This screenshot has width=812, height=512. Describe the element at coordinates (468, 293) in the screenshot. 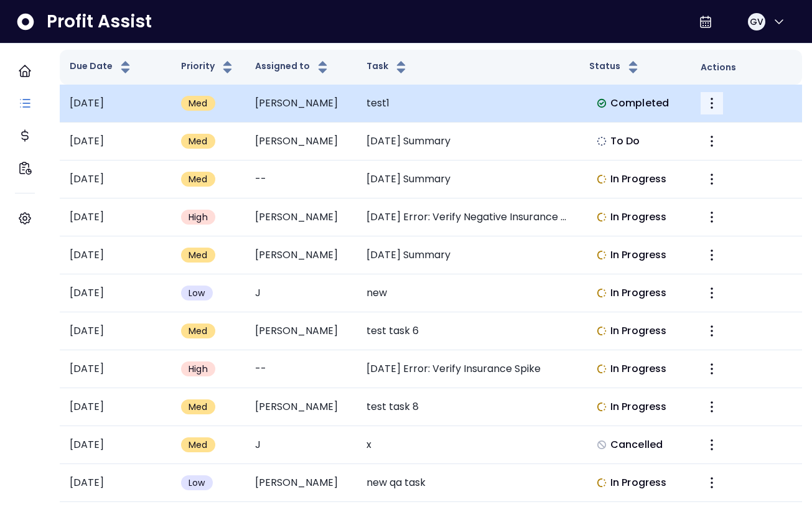

I see `td: new` at that location.